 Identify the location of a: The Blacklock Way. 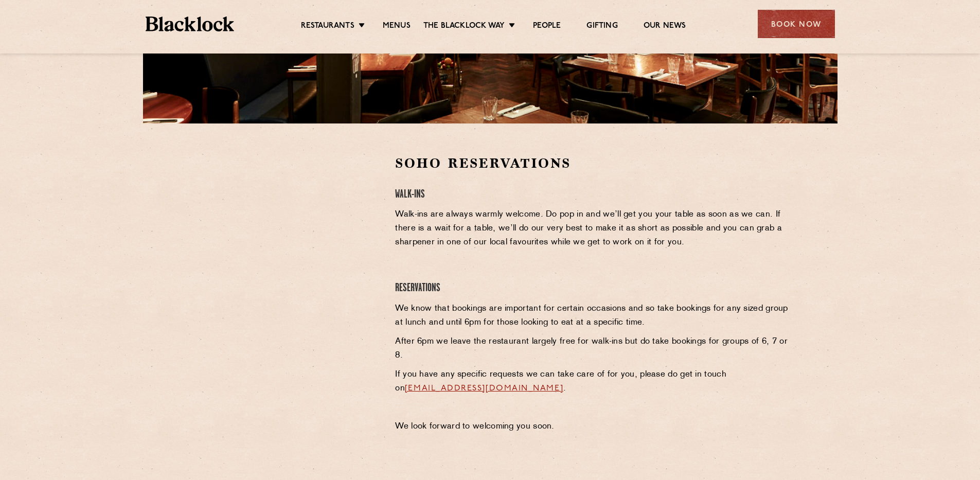
(464, 26).